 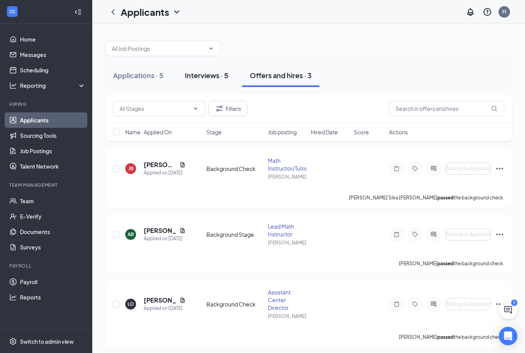 What do you see at coordinates (287, 164) in the screenshot?
I see `div: Math Instructor/Tutor` at bounding box center [287, 164].